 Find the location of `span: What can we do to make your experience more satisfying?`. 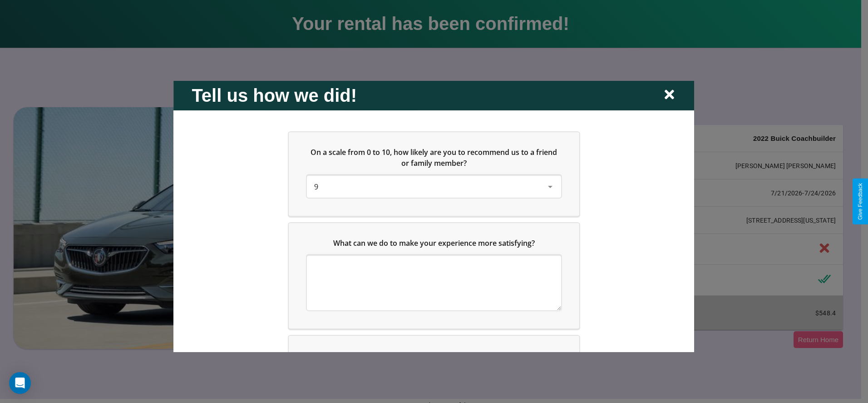

span: What can we do to make your experience more satisfying? is located at coordinates (434, 243).